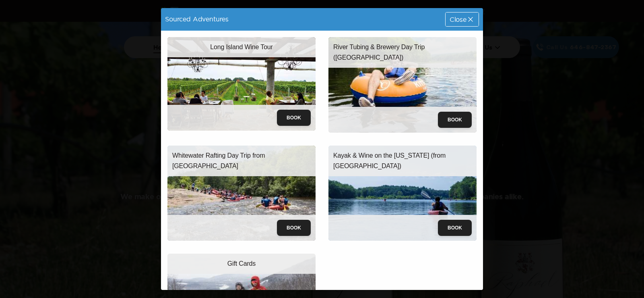 The width and height of the screenshot is (644, 298). Describe the element at coordinates (241, 193) in the screenshot. I see `img: whitewater-rafting.jpeg` at that location.